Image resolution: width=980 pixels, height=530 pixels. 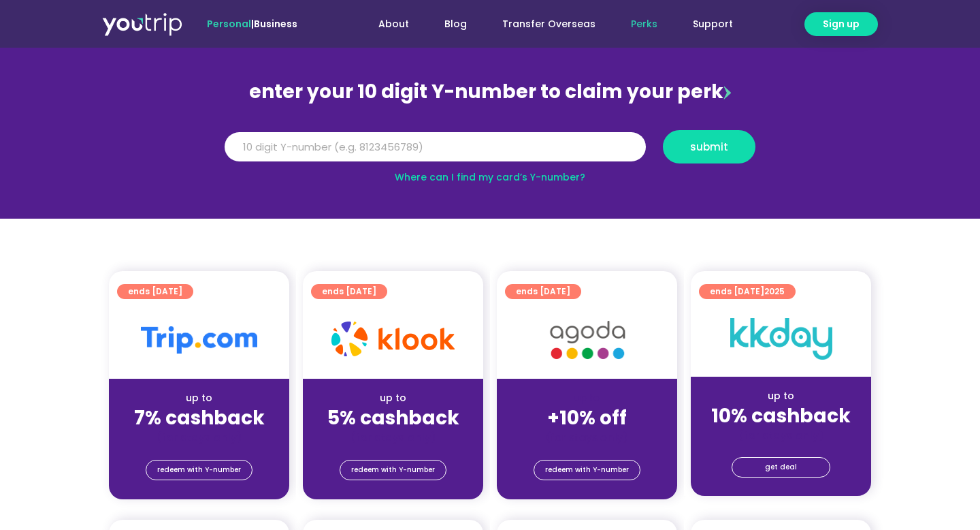 I want to click on nav: Menu, so click(x=542, y=24).